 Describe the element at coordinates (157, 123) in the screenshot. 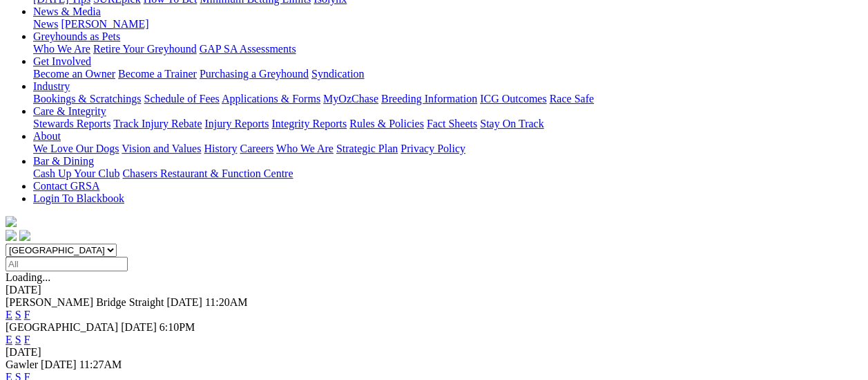

I see `a: Track Injury Rebate` at that location.